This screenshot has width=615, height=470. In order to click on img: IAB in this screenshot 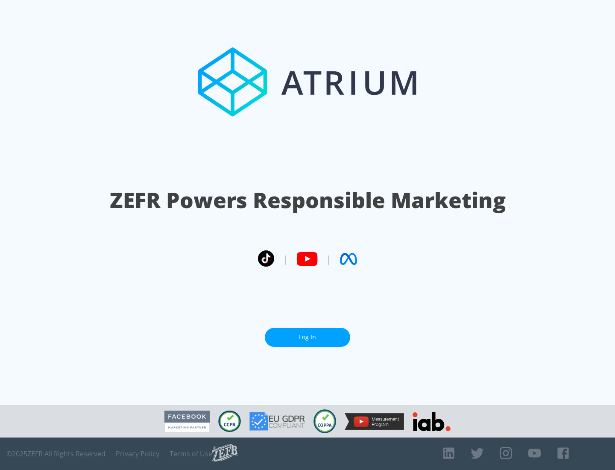, I will do `click(431, 421)`.